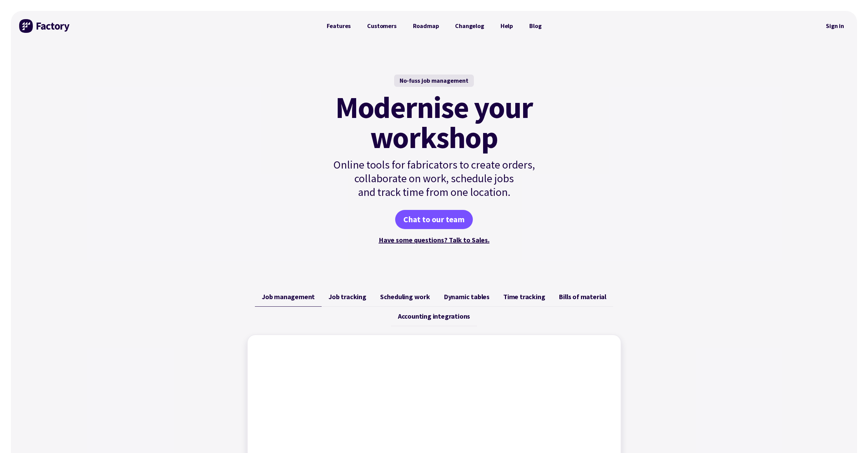 This screenshot has height=453, width=868. Describe the element at coordinates (470, 26) in the screenshot. I see `a: Changelog` at that location.